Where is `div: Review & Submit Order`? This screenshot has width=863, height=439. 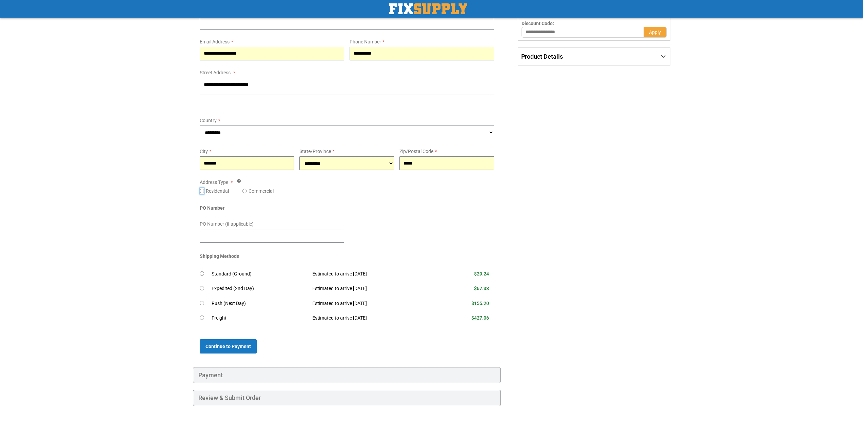 div: Review & Submit Order is located at coordinates (347, 398).